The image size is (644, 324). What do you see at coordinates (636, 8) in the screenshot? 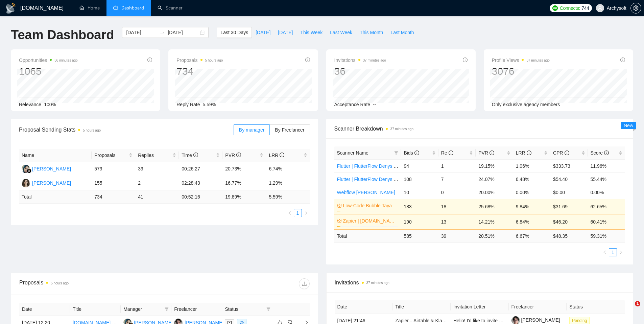
I see `a: setting` at bounding box center [636, 8].